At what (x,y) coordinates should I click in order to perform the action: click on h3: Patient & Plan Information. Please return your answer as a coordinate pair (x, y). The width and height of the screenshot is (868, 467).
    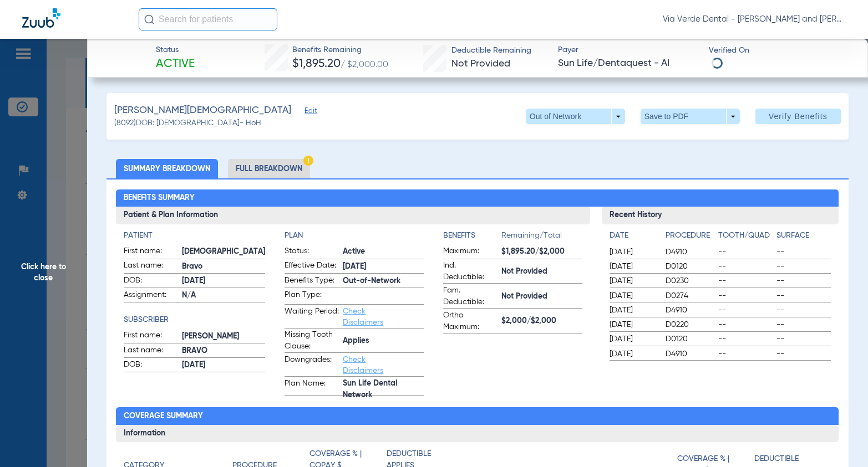
    Looking at the image, I should click on (353, 216).